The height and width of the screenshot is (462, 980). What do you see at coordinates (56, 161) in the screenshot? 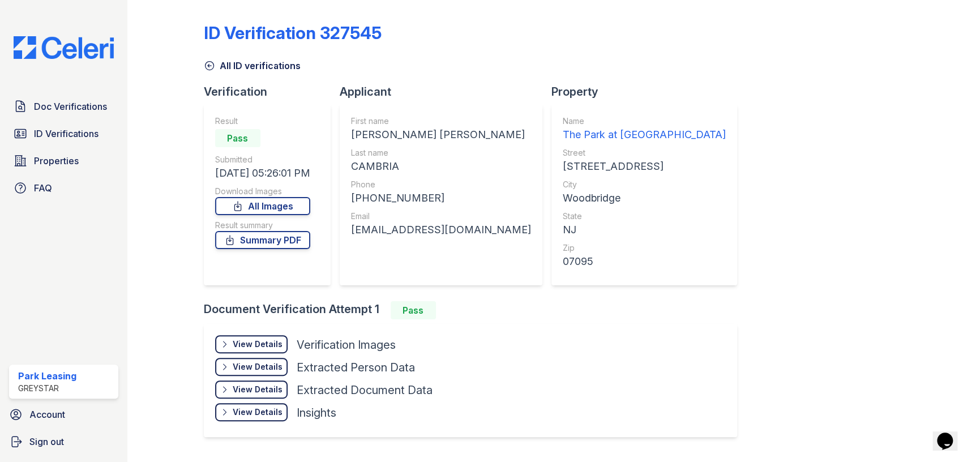
I see `span: Properties` at bounding box center [56, 161].